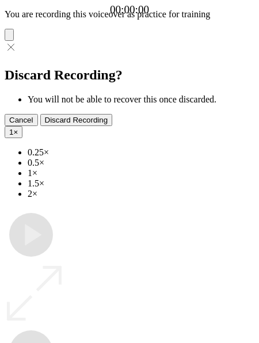 This screenshot has height=343, width=259. What do you see at coordinates (141, 163) in the screenshot?
I see `li: 0.5×` at bounding box center [141, 163].